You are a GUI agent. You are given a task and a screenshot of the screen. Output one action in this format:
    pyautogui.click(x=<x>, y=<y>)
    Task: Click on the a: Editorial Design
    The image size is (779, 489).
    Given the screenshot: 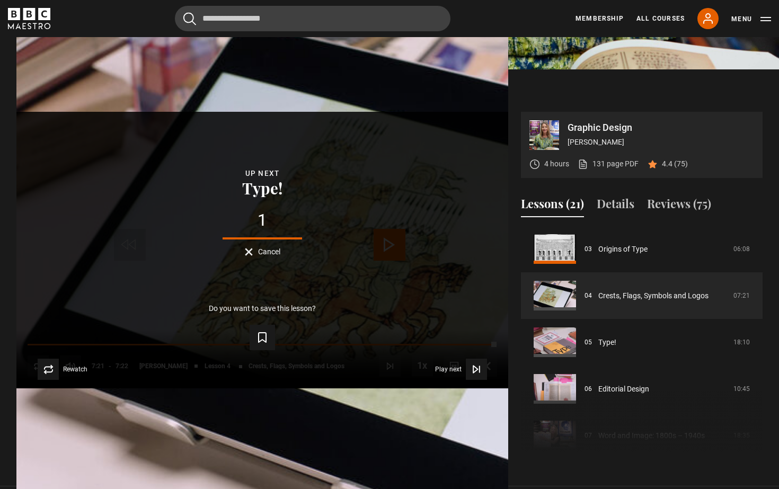 What is the action you would take?
    pyautogui.click(x=624, y=389)
    